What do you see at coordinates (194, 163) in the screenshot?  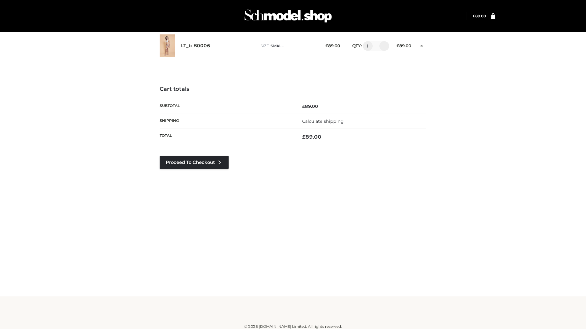 I see `a: Proceed to Checkout` at bounding box center [194, 163].